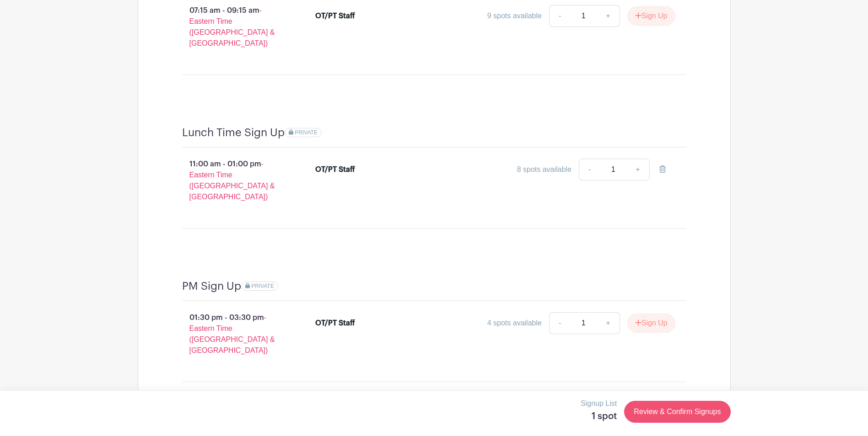 The image size is (868, 436). I want to click on p: 01:30 pm - 03:30 pm, so click(234, 334).